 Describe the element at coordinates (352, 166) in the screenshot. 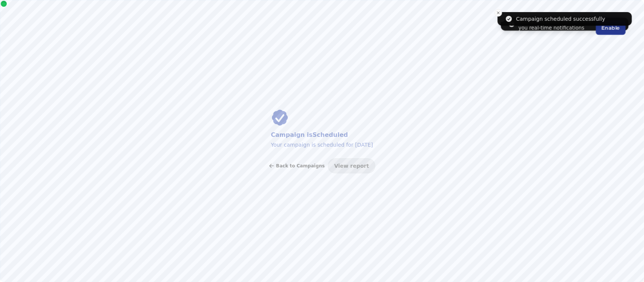

I see `button: View report` at that location.